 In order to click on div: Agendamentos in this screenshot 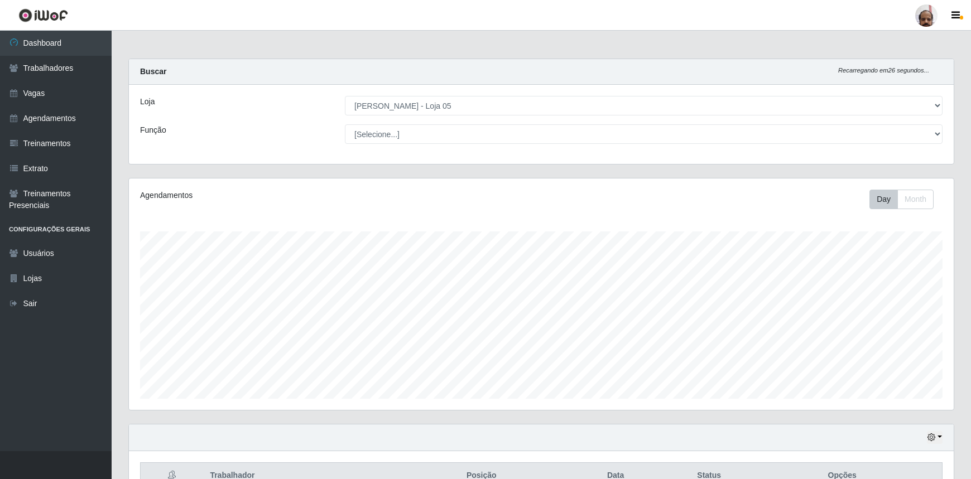, I will do `click(302, 195)`.